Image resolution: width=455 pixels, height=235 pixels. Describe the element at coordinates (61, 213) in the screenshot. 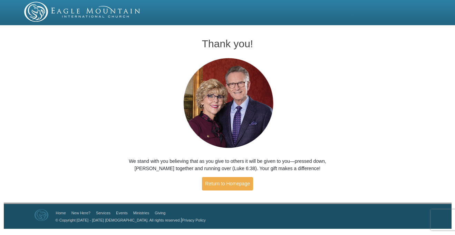

I see `a: Home` at that location.